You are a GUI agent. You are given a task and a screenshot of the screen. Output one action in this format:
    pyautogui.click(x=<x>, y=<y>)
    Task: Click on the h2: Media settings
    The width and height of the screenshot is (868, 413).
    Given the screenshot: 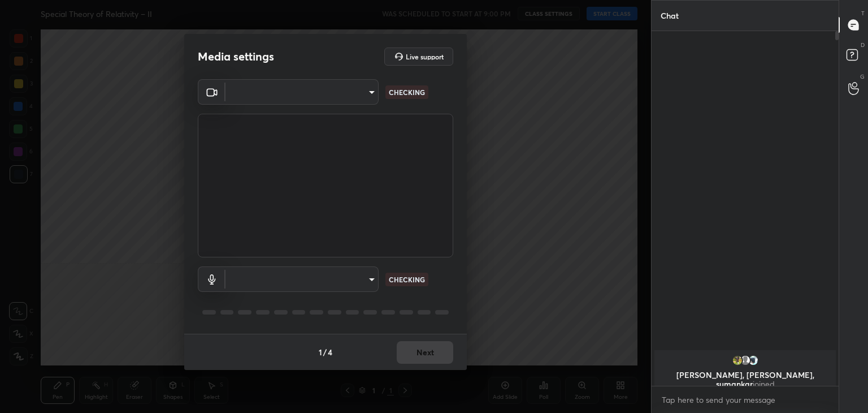 What is the action you would take?
    pyautogui.click(x=236, y=56)
    